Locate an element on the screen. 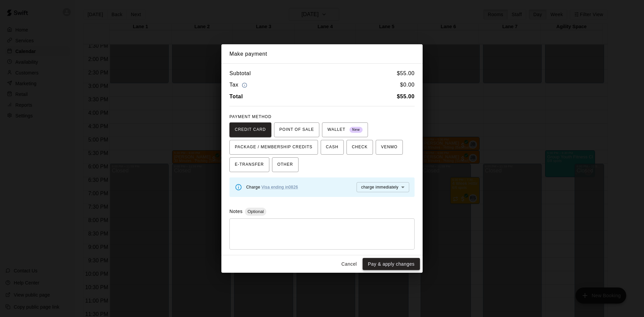 Image resolution: width=644 pixels, height=317 pixels. span: CREDIT CARD is located at coordinates (250, 129).